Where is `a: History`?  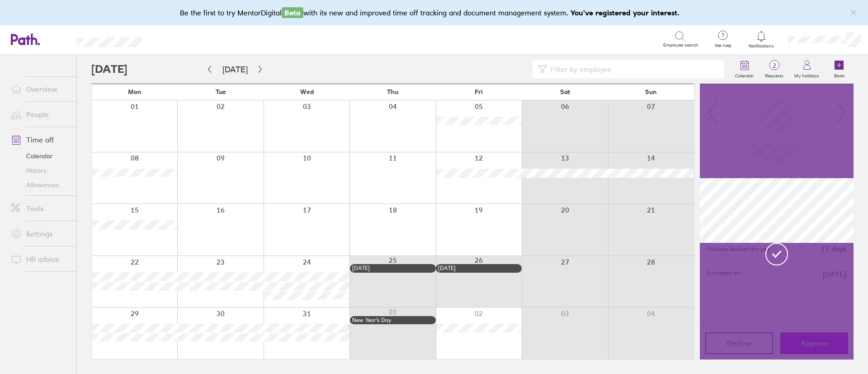
a: History is located at coordinates (40, 170).